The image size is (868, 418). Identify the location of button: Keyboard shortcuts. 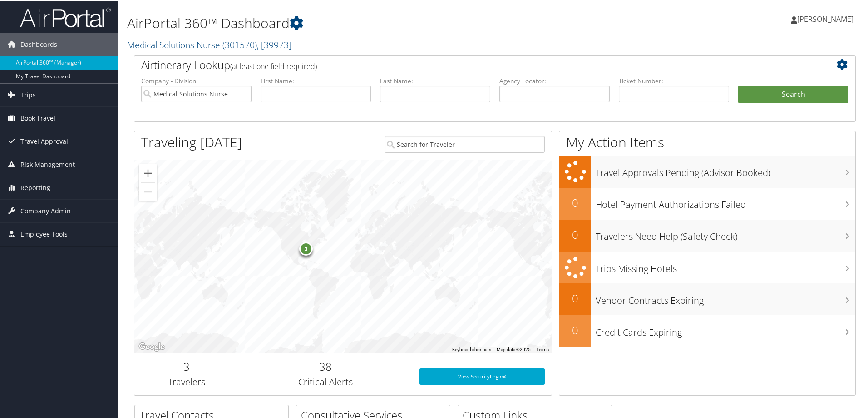
(472, 349).